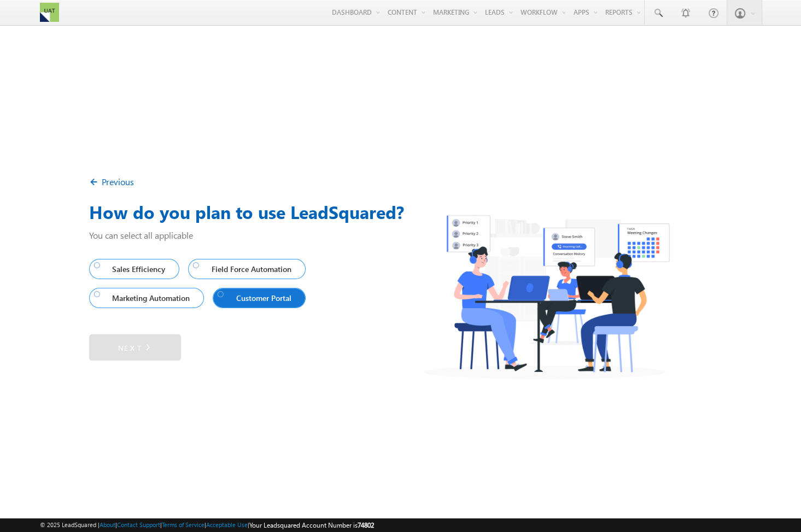 The width and height of the screenshot is (801, 532). What do you see at coordinates (245, 269) in the screenshot?
I see `span: Field Force Automation` at bounding box center [245, 269].